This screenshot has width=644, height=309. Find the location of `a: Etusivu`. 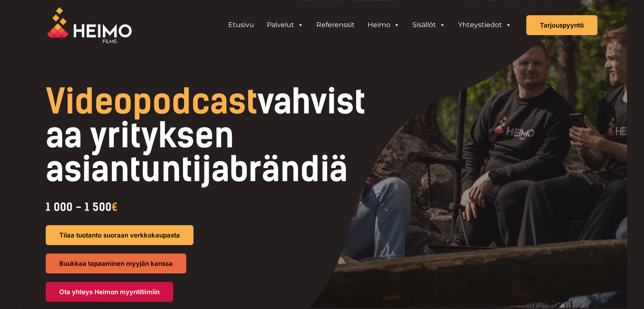

a: Etusivu is located at coordinates (241, 25).